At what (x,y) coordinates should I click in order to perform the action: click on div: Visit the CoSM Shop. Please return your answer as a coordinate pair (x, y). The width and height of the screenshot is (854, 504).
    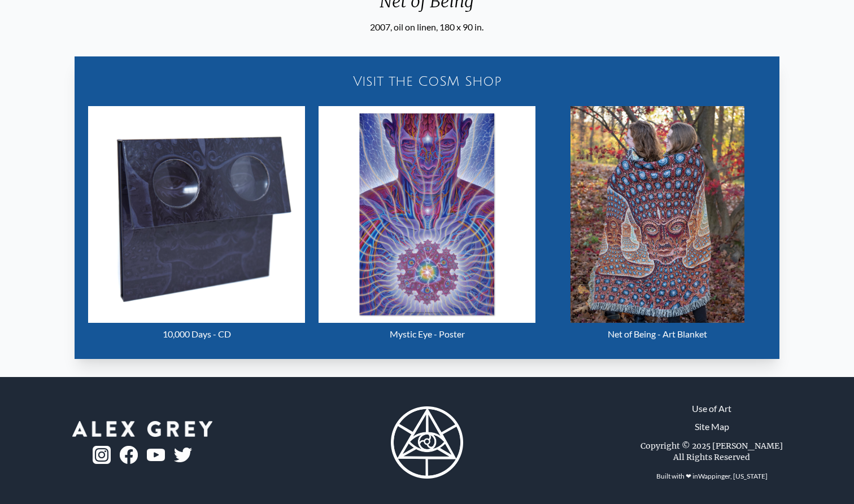
    Looking at the image, I should click on (427, 81).